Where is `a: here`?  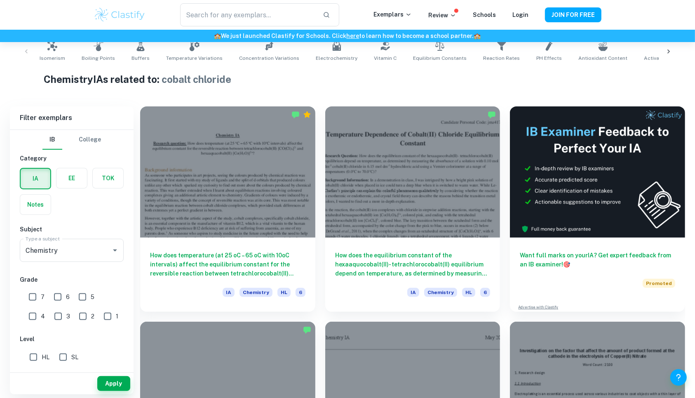 a: here is located at coordinates (353, 36).